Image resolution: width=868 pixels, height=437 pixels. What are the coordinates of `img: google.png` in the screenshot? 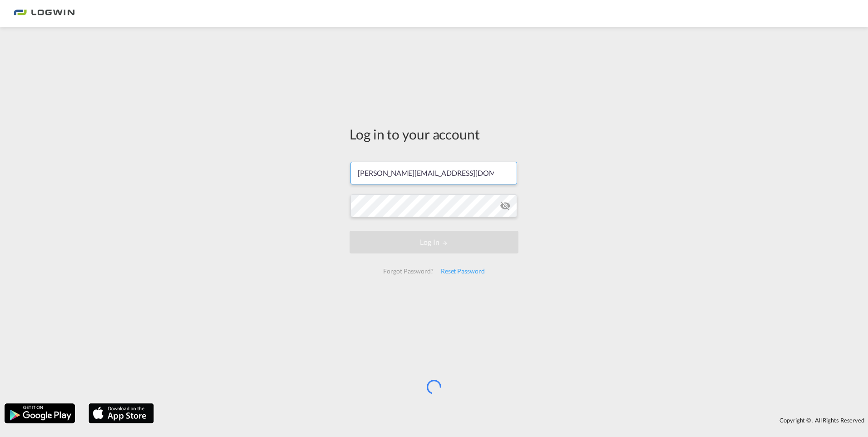 It's located at (39, 414).